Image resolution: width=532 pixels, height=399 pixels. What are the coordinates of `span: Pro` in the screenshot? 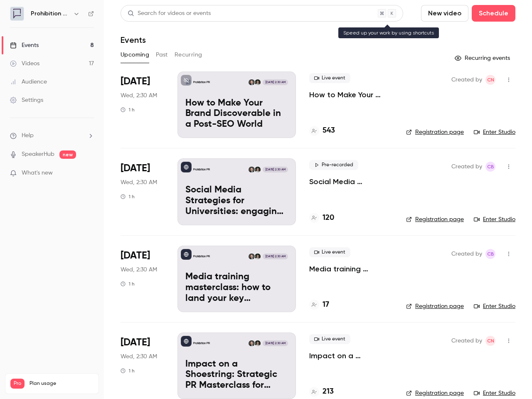 It's located at (17, 384).